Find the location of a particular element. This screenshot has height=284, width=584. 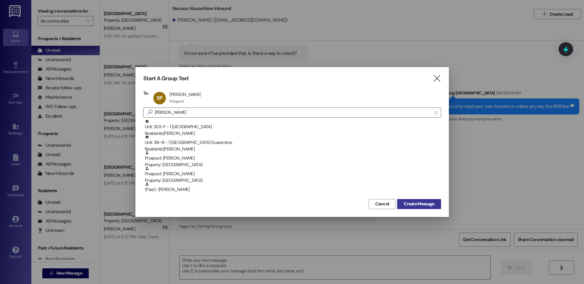

h3: To: is located at coordinates (146, 93).